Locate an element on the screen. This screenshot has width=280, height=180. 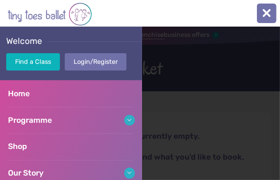
span: Home is located at coordinates (19, 94).